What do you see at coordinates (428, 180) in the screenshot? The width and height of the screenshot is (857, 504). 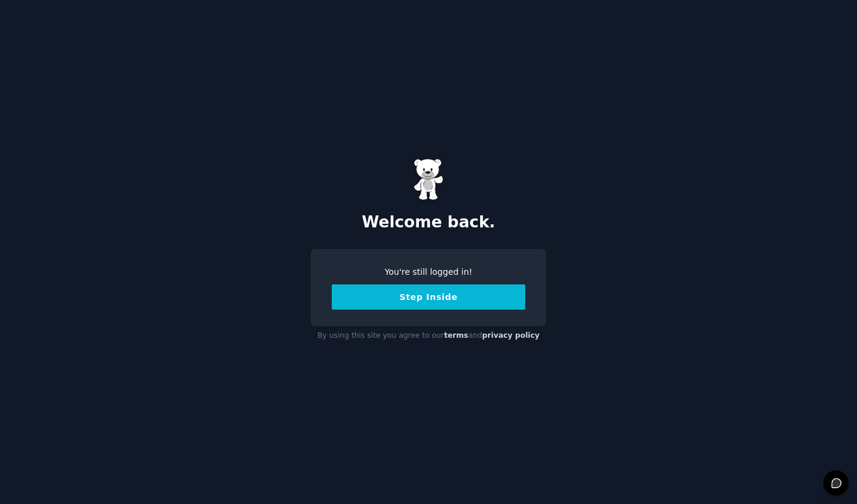 I see `img: Gummy Bear` at bounding box center [428, 180].